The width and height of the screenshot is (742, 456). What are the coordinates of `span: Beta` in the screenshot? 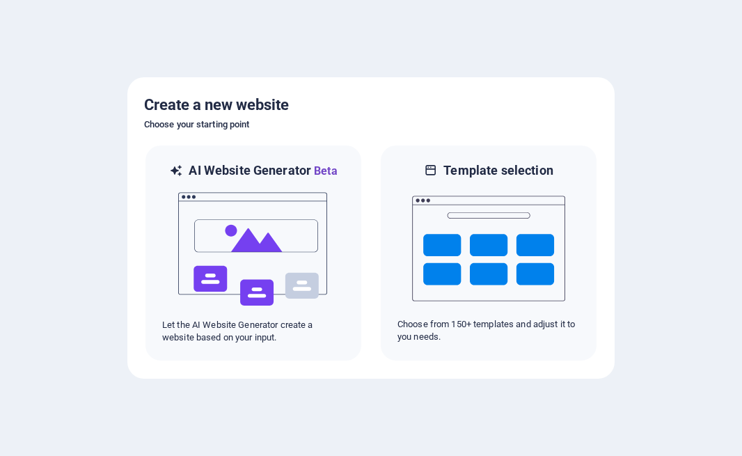 It's located at (324, 171).